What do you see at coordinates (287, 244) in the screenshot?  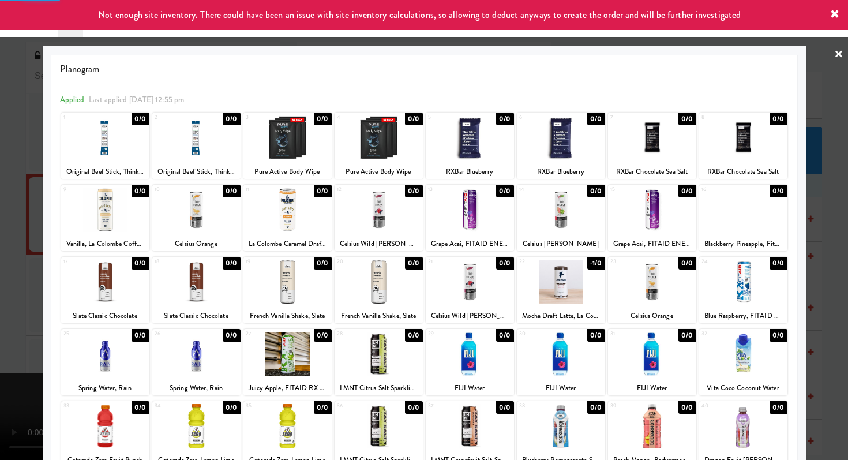 I see `div: La Colombe Caramel Draft Latte` at bounding box center [287, 244].